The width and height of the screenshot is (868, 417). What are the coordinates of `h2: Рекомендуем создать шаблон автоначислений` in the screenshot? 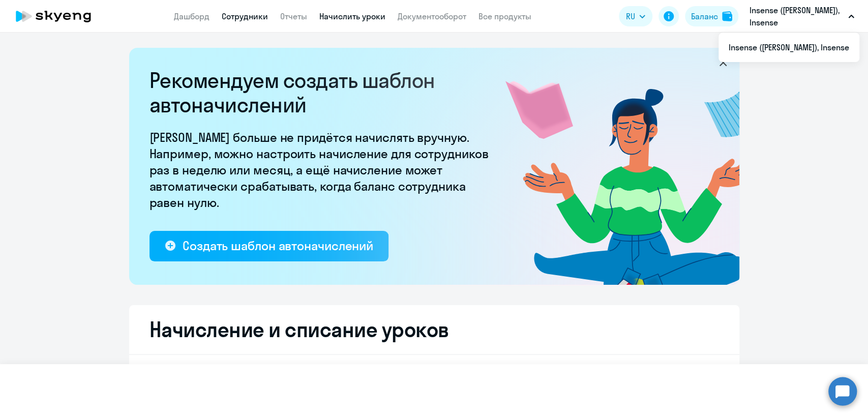 It's located at (322, 93).